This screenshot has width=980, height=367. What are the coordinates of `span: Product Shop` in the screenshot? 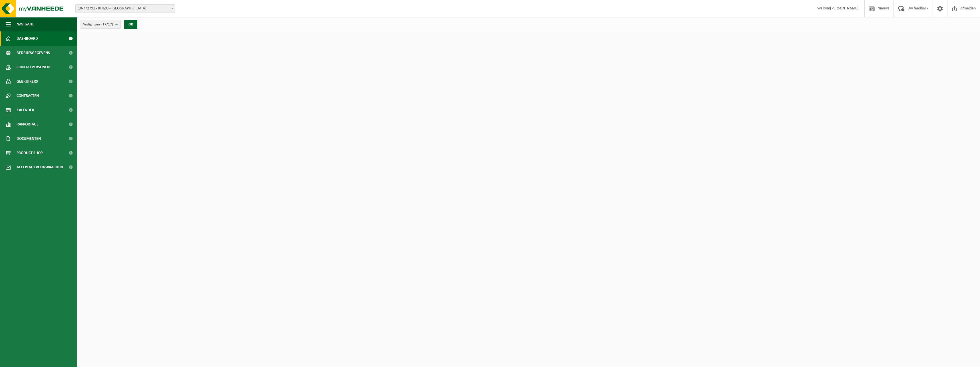 It's located at (29, 153).